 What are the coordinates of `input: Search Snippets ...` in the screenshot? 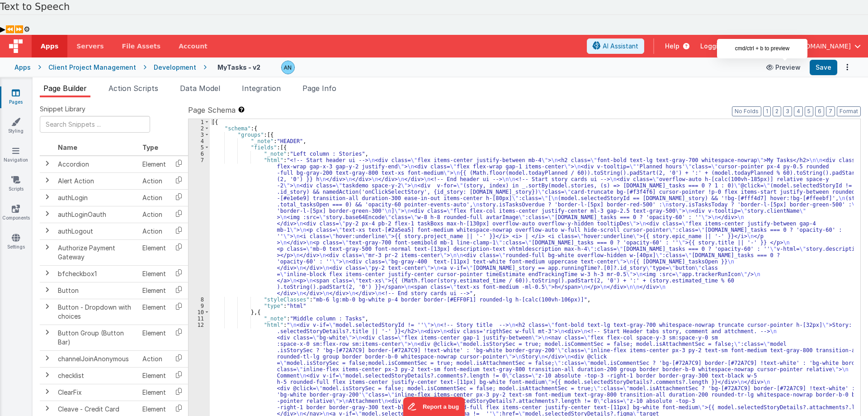 It's located at (95, 124).